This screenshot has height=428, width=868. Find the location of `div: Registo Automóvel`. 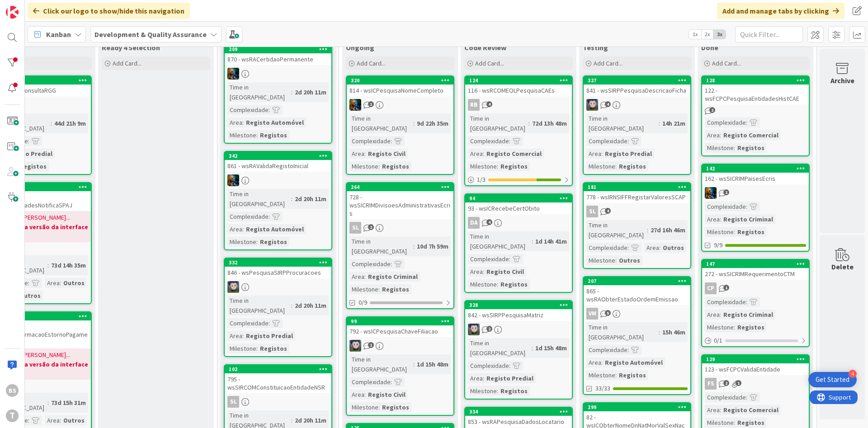

div: Registo Automóvel is located at coordinates (634, 363).